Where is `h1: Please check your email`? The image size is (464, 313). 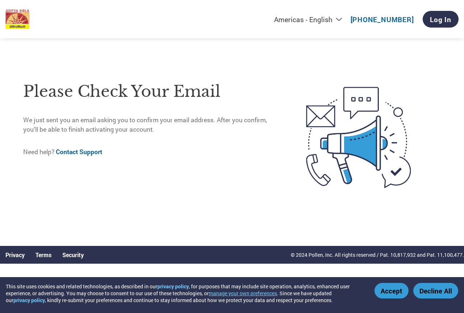 h1: Please check your email is located at coordinates (150, 91).